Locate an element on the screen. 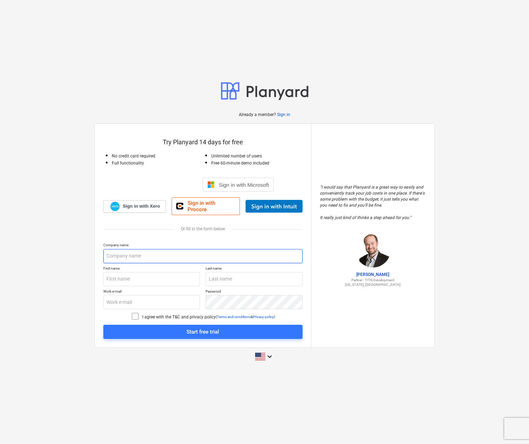 The width and height of the screenshot is (529, 444). div: Or fill in the form below is located at coordinates (203, 229).